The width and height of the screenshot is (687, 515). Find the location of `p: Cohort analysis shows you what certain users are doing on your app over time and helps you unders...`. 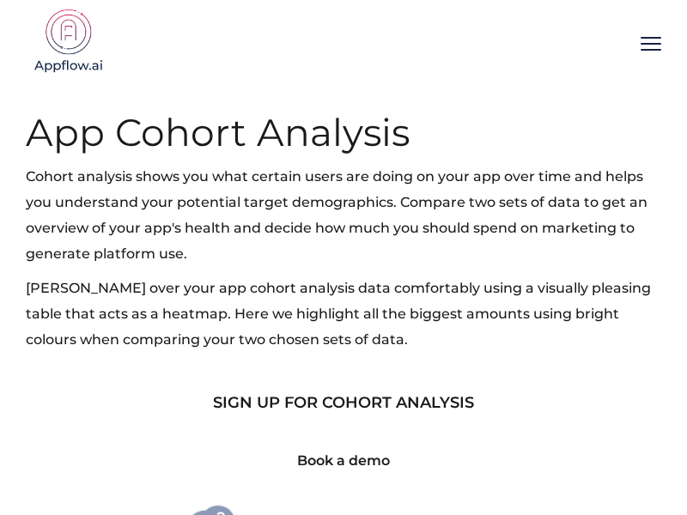

p: Cohort analysis shows you what certain users are doing on your app over time and helps you unders... is located at coordinates (343, 216).